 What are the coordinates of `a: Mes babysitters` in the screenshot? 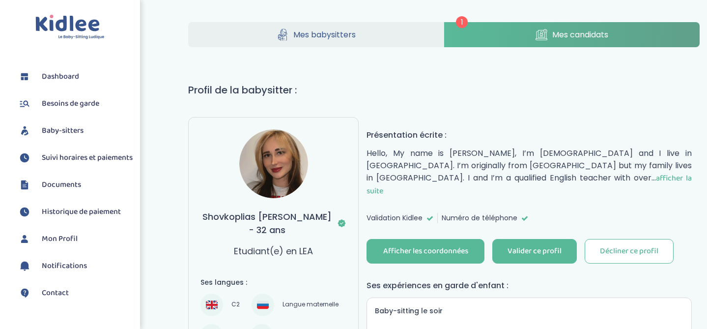 It's located at (316, 34).